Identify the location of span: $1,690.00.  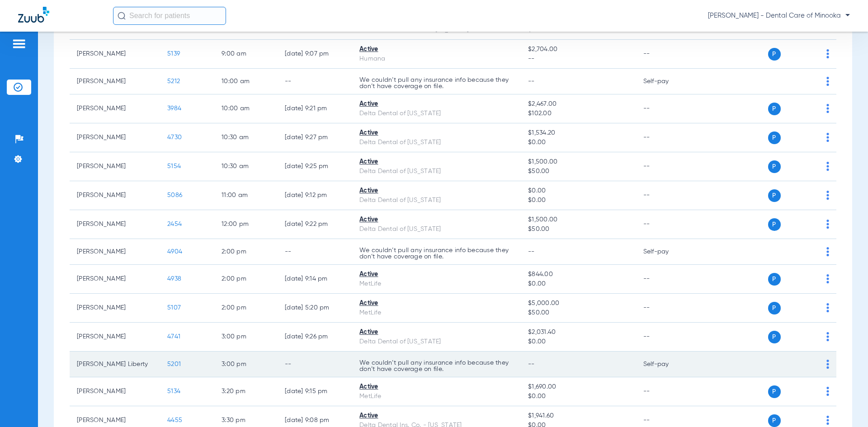
(578, 387).